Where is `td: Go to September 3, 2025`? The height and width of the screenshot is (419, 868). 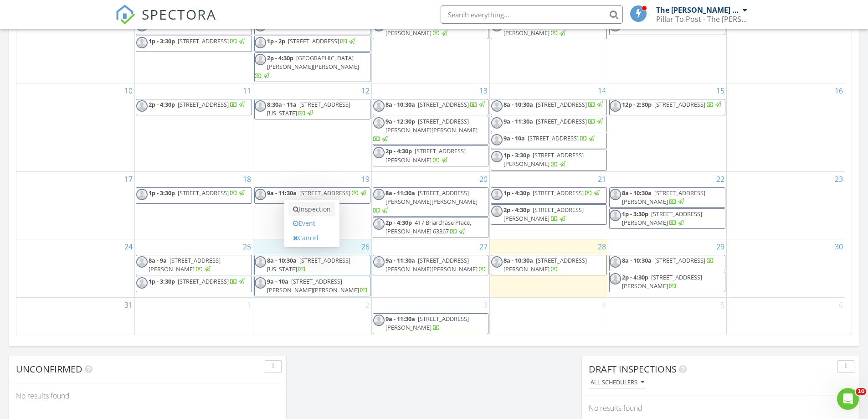
td: Go to September 3, 2025 is located at coordinates (431, 316).